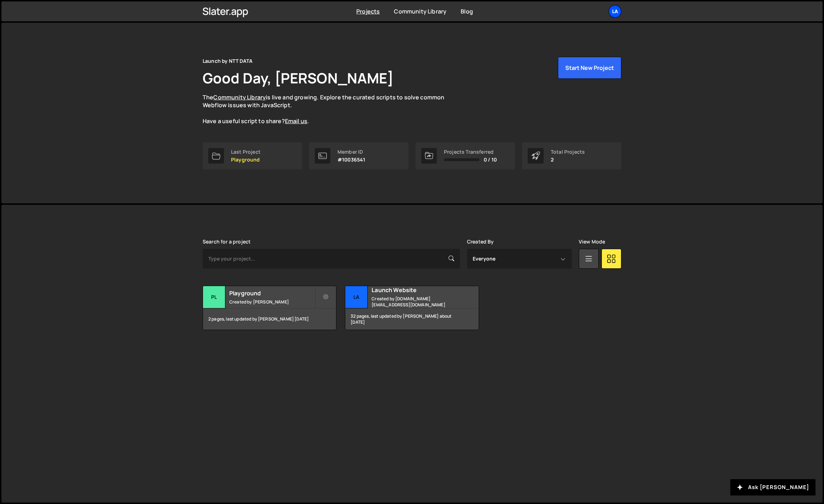 This screenshot has width=824, height=504. What do you see at coordinates (567, 152) in the screenshot?
I see `div: Total Projects` at bounding box center [567, 152].